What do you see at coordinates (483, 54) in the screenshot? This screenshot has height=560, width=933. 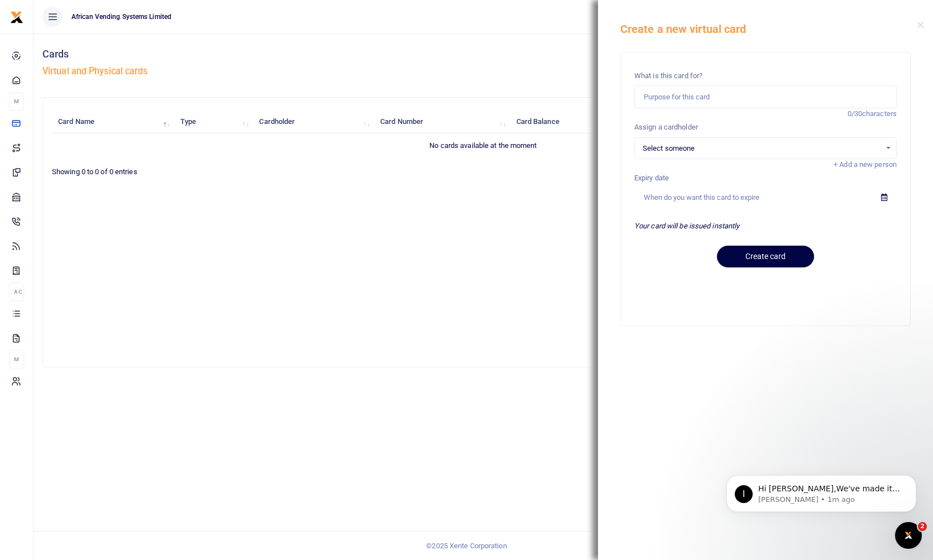 I see `h4: Cards` at bounding box center [483, 54].